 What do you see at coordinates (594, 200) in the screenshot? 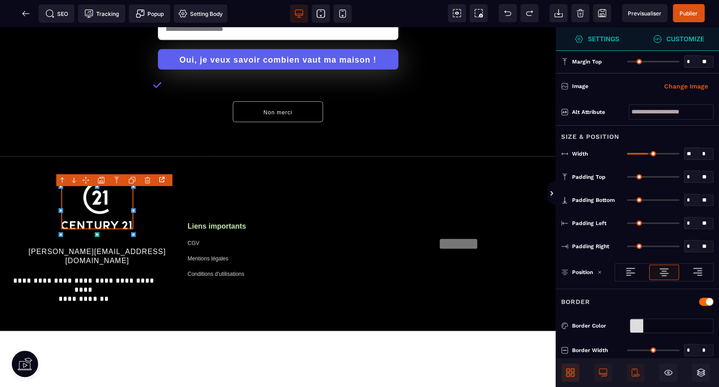
I see `span: Padding Bottom` at bounding box center [594, 200].